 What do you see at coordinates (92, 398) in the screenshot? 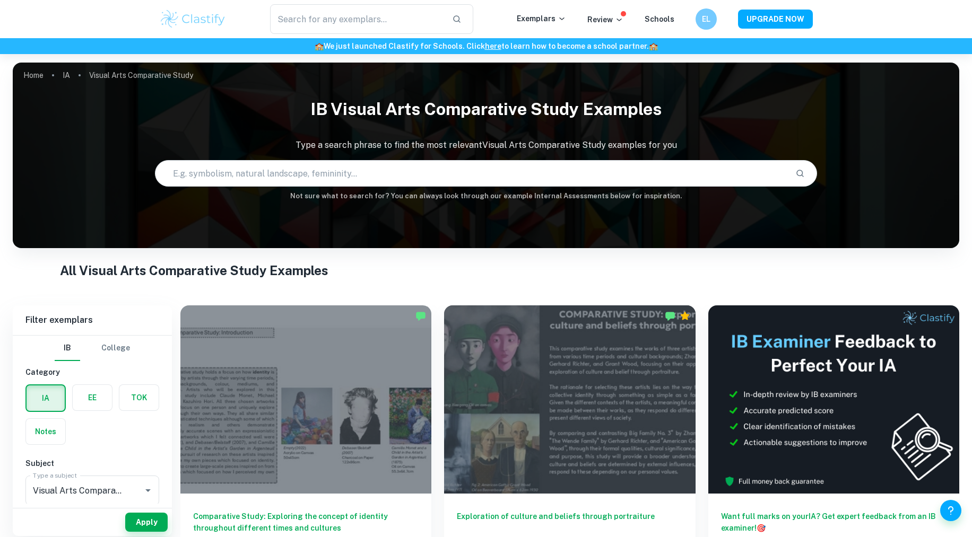
I see `button: EE` at bounding box center [92, 398].